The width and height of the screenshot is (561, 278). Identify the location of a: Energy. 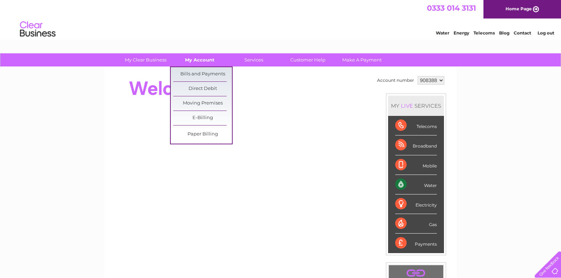
(461, 33).